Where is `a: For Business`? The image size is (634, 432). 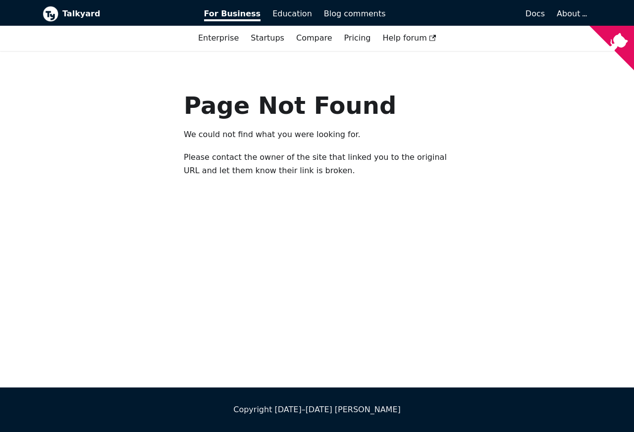
a: For Business is located at coordinates (232, 14).